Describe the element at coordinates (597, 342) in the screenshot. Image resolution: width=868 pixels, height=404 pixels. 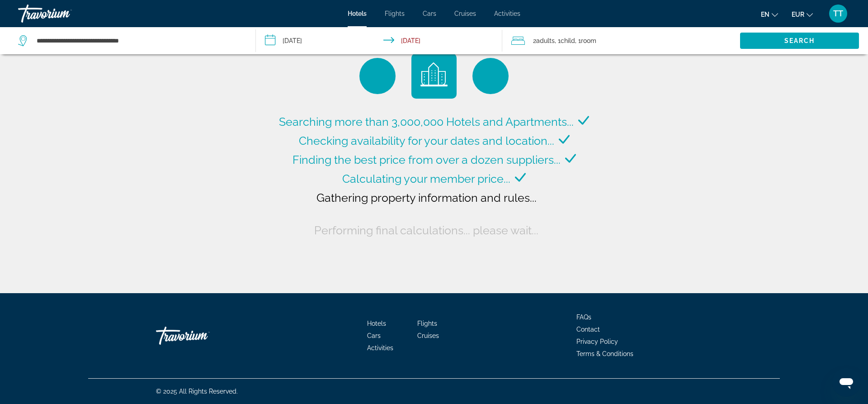
I see `a: Privacy Policy` at that location.